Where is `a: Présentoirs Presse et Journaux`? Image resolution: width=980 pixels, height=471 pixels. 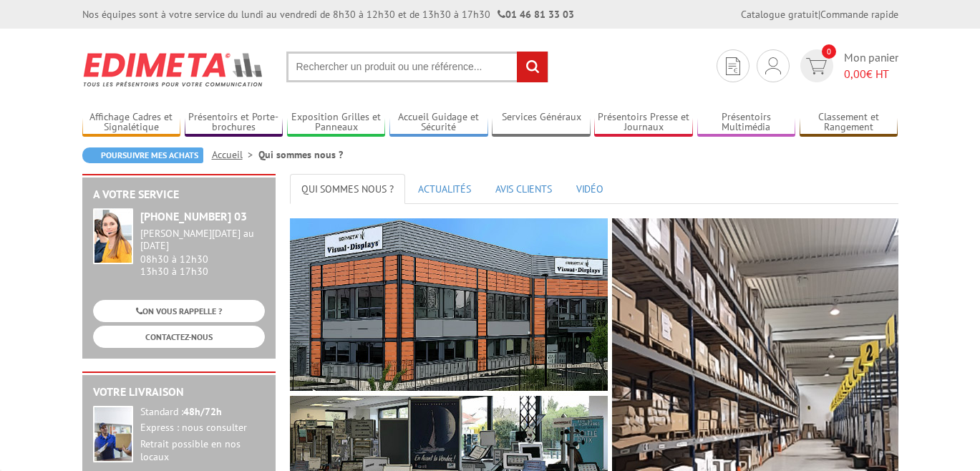
a: Présentoirs Presse et Journaux is located at coordinates (644, 122).